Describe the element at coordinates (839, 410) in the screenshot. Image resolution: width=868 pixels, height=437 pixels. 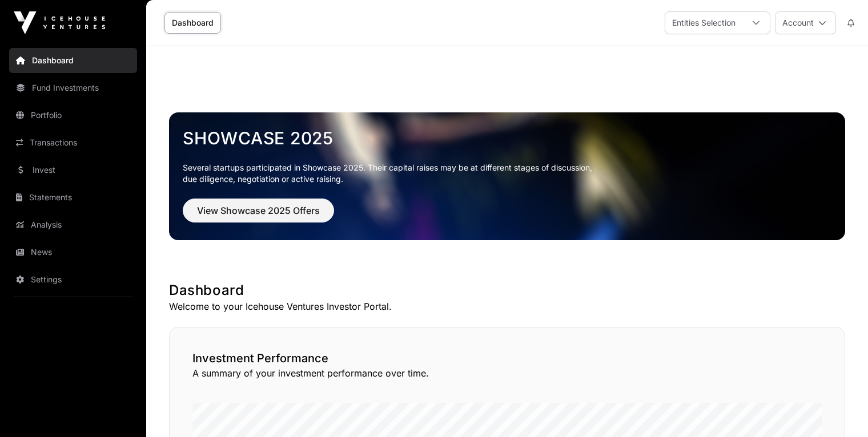
I see `div: Chat Widget` at that location.